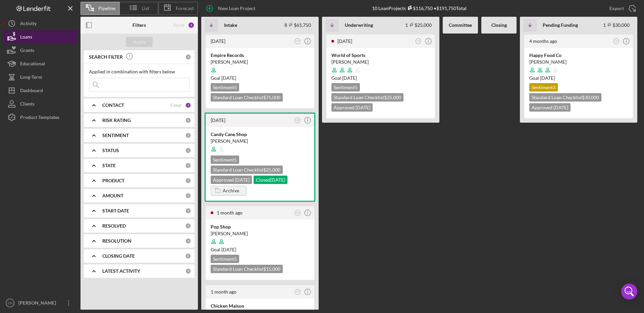 The image size is (644, 313). Describe the element at coordinates (40, 50) in the screenshot. I see `a: Grants` at that location.